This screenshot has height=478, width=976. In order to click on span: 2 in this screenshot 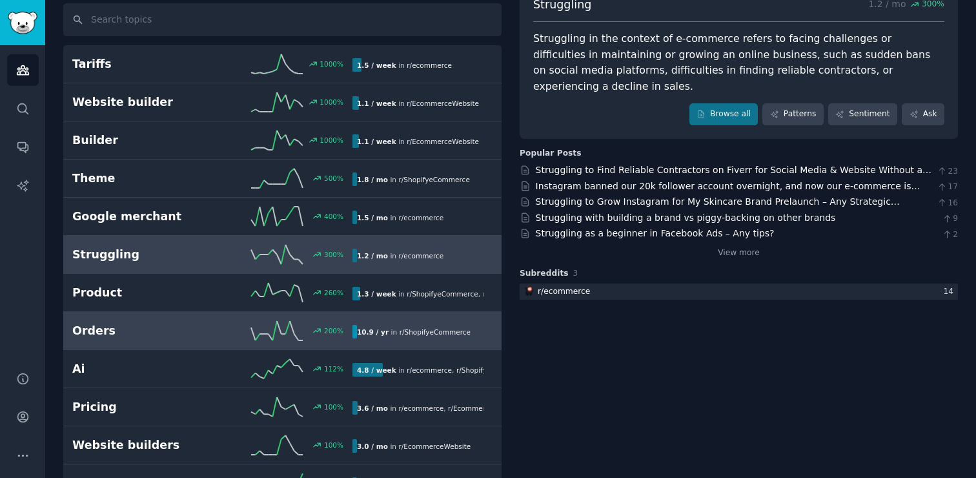, I will do `click(950, 235)`.